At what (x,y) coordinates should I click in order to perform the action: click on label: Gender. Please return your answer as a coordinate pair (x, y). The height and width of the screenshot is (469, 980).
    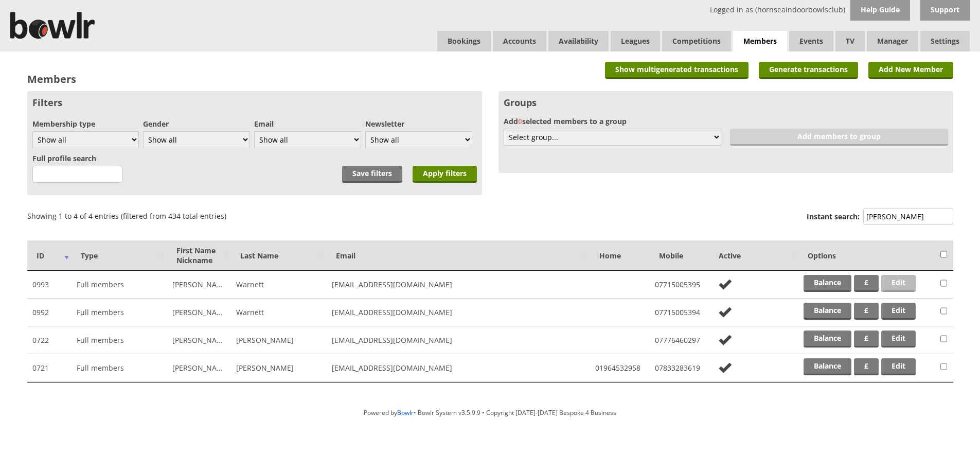
    Looking at the image, I should click on (196, 123).